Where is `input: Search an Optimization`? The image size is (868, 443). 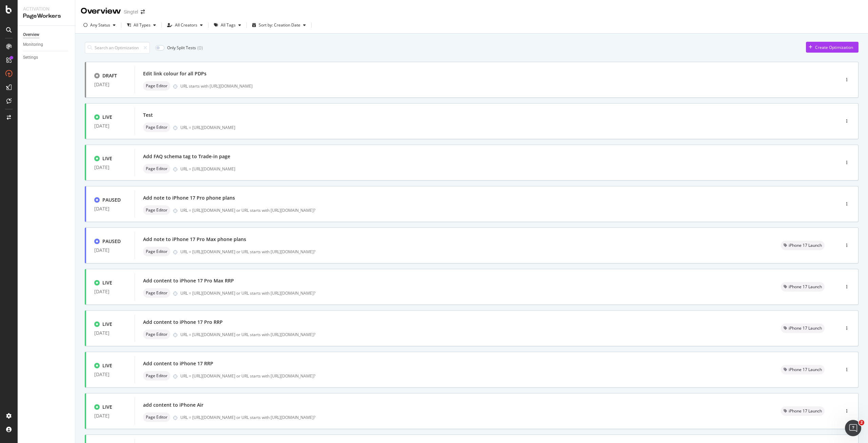
input: Search an Optimization is located at coordinates (117, 47).